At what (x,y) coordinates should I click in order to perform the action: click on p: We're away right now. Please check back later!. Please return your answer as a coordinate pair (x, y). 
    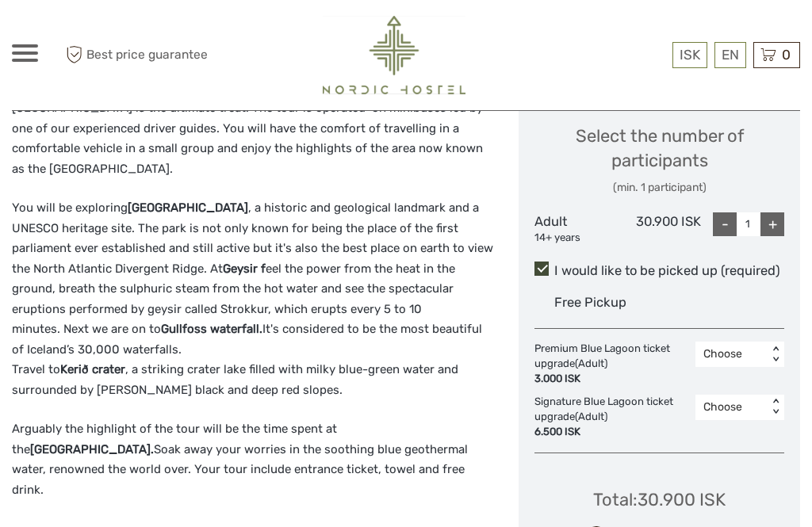
    Looking at the image, I should click on (101, 34).